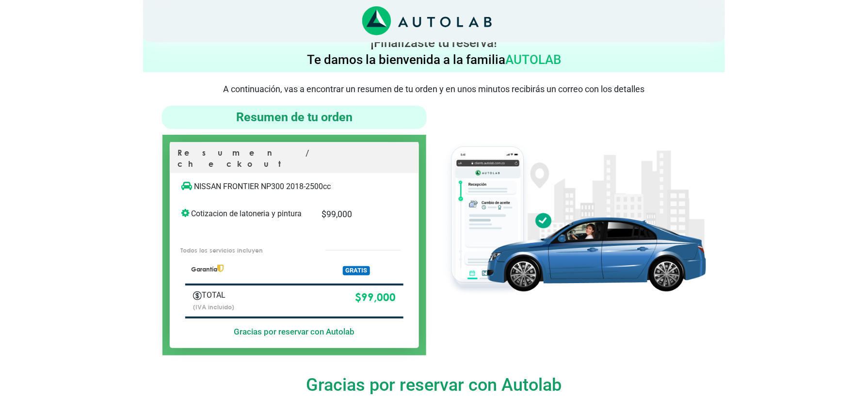 Image resolution: width=868 pixels, height=415 pixels. Describe the element at coordinates (533, 60) in the screenshot. I see `span: AUTOLAB` at that location.